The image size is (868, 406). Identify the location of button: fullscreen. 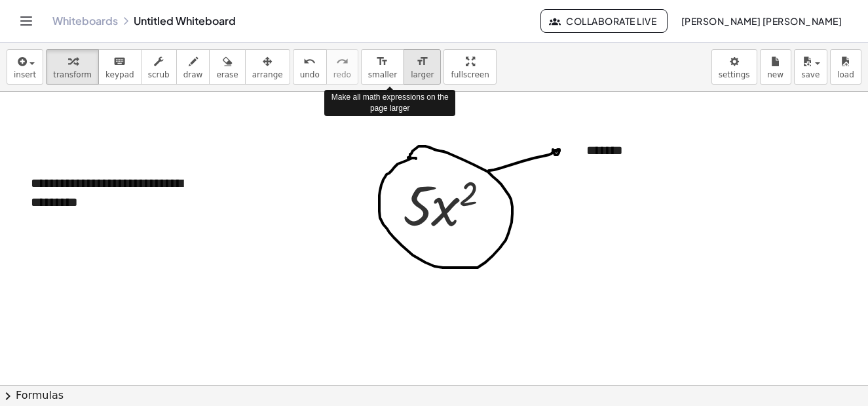
(470, 67).